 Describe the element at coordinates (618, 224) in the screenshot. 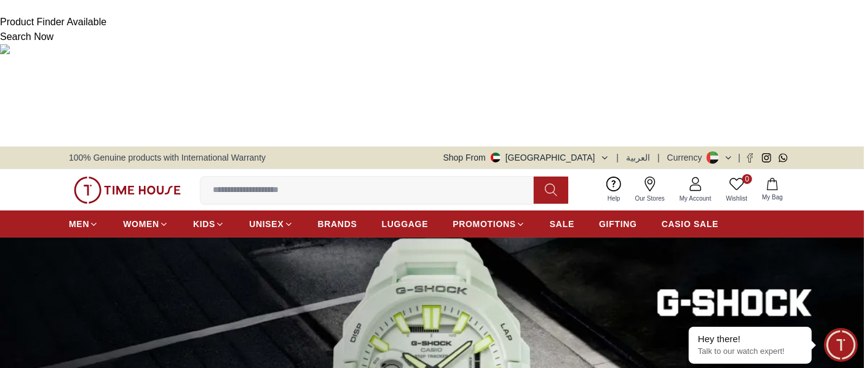

I see `span: GIFTING` at that location.